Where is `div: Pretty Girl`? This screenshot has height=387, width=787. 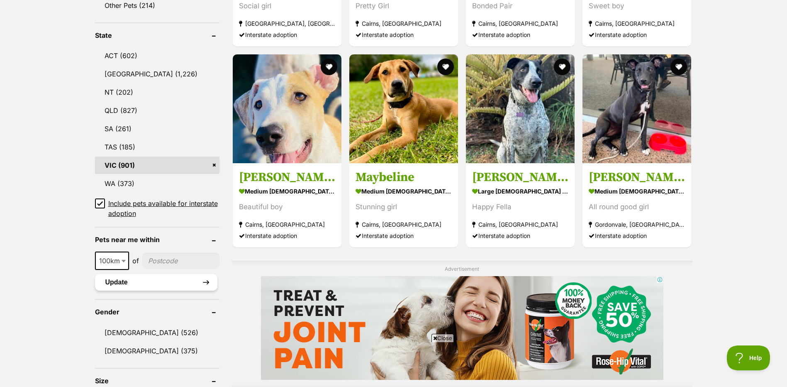 div: Pretty Girl is located at coordinates (404, 6).